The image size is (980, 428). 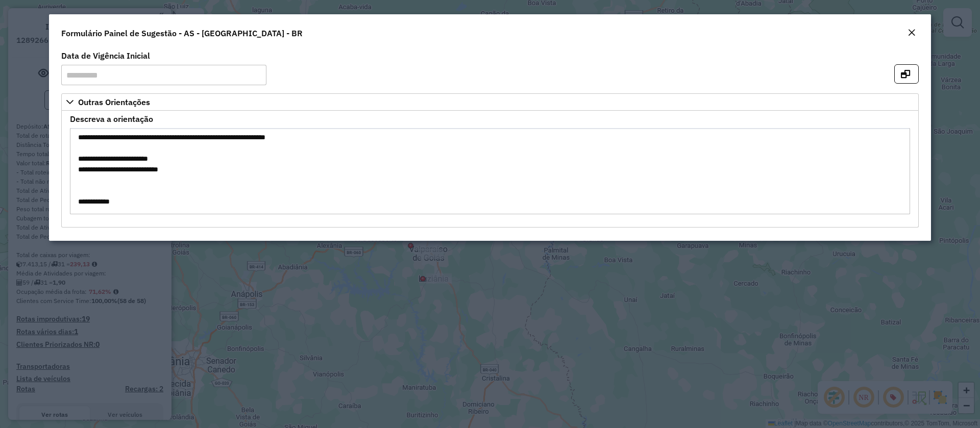 I want to click on div: Outras Orientações, so click(x=490, y=169).